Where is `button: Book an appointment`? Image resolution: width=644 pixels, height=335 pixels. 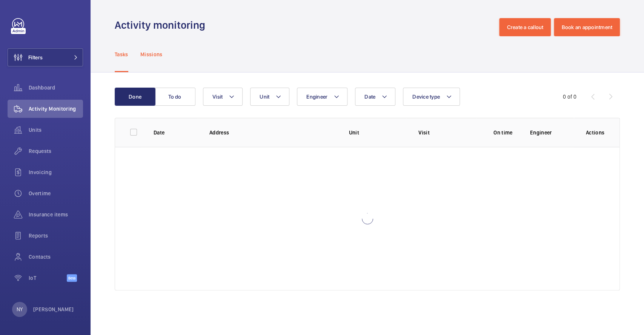
button: Book an appointment is located at coordinates (587, 27).